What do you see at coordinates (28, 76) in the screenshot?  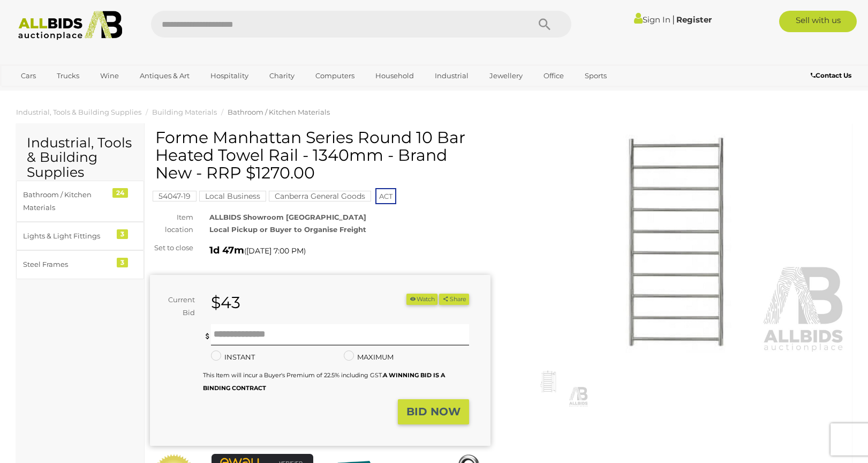 I see `a: Cars` at bounding box center [28, 76].